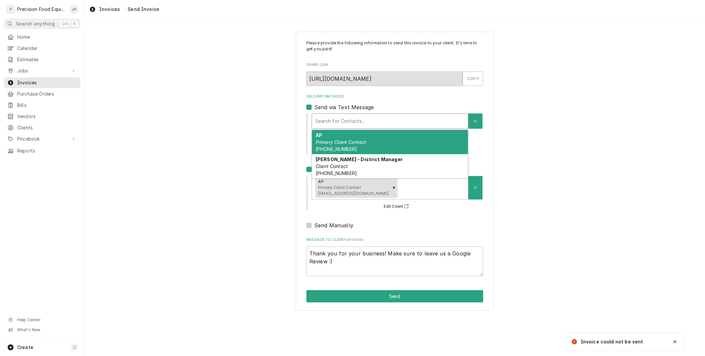  I want to click on span: Calendar, so click(47, 48).